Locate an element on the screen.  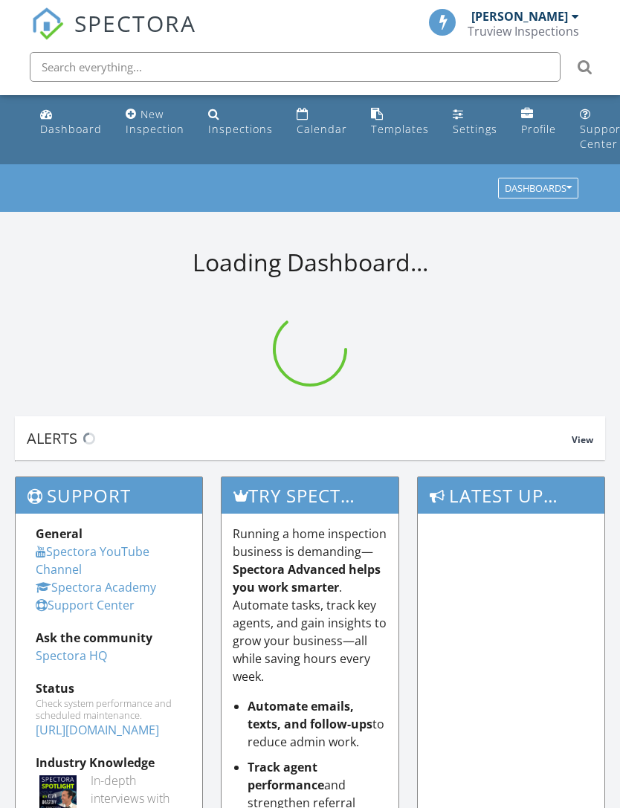
span: SPECTORA is located at coordinates (135, 23).